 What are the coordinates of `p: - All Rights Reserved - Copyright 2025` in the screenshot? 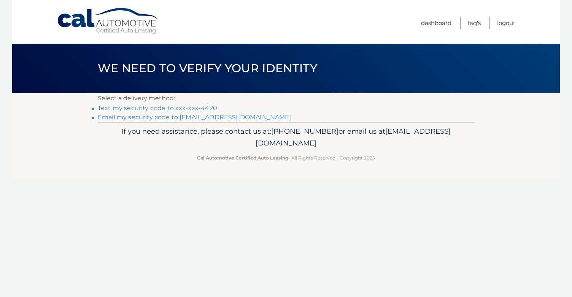 It's located at (286, 158).